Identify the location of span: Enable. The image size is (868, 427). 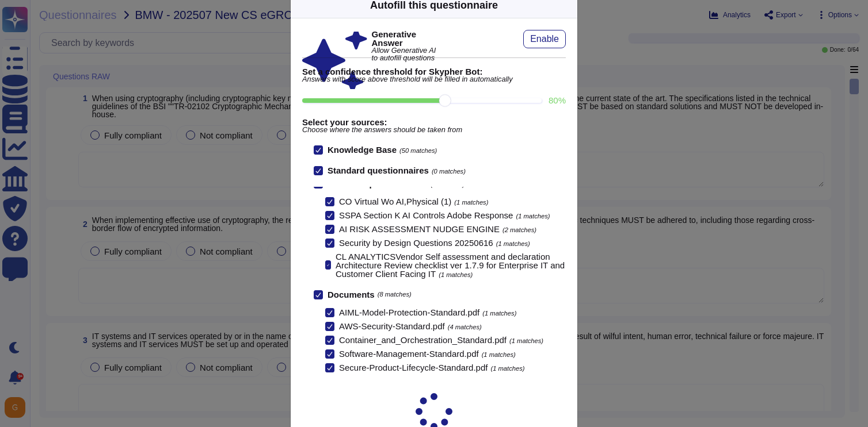
(545, 39).